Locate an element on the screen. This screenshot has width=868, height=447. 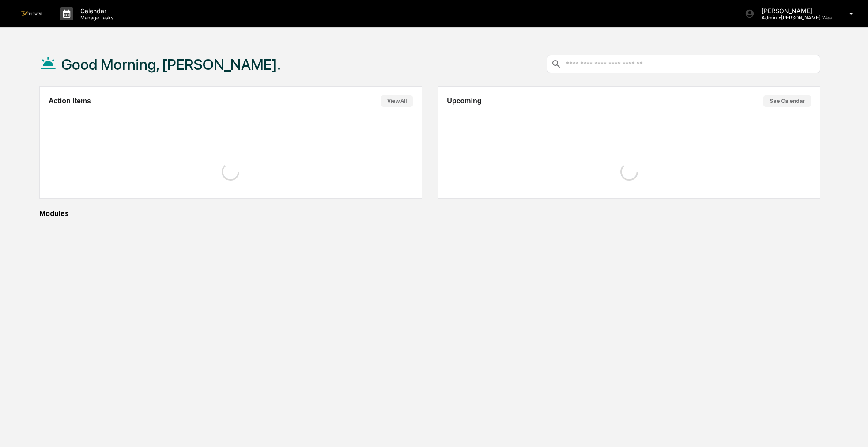
h2: Action Items is located at coordinates (70, 101).